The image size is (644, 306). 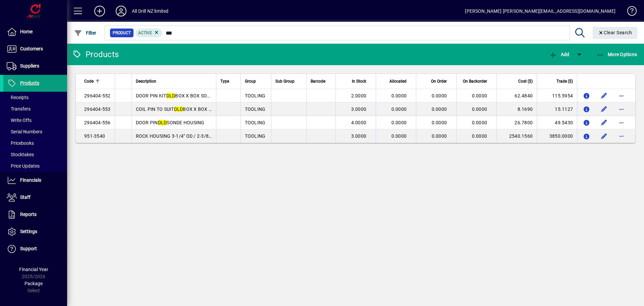 What do you see at coordinates (97, 109) in the screenshot?
I see `span: 296404-553` at bounding box center [97, 109].